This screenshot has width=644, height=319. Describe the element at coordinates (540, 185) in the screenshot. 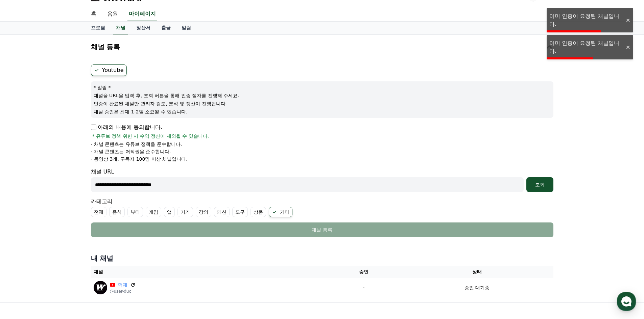

I see `div: 조회` at that location.